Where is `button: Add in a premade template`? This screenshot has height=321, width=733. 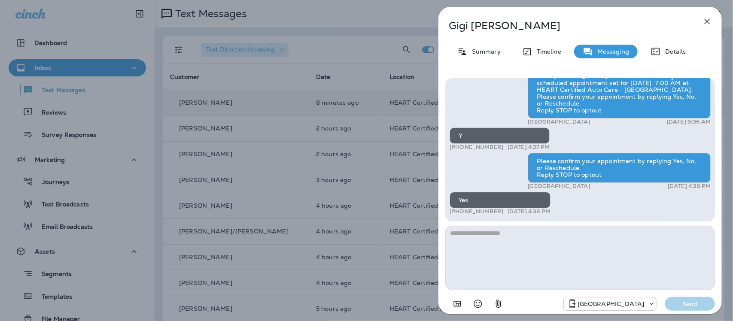 button: Add in a premade template is located at coordinates (458, 304).